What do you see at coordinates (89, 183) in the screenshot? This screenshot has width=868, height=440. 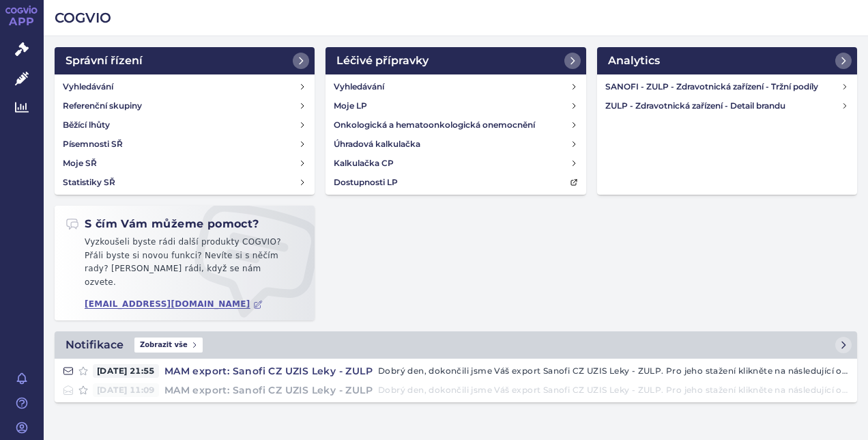 I see `h4: Statistiky SŘ` at bounding box center [89, 183].